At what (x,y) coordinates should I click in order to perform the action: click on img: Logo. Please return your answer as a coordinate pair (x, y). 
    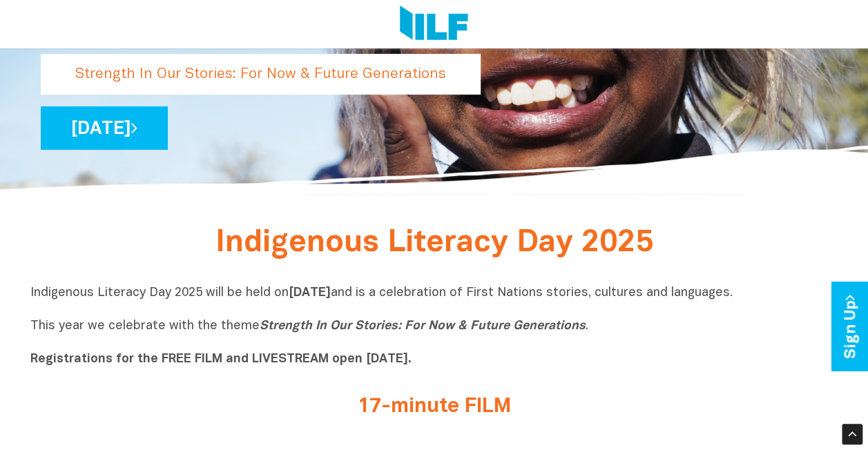
    Looking at the image, I should click on (434, 24).